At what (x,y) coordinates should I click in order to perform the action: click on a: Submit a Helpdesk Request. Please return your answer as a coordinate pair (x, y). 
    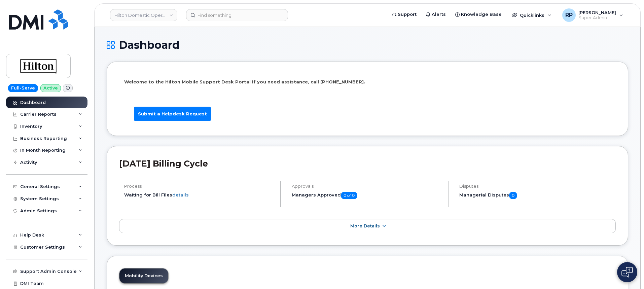
    Looking at the image, I should click on (172, 113).